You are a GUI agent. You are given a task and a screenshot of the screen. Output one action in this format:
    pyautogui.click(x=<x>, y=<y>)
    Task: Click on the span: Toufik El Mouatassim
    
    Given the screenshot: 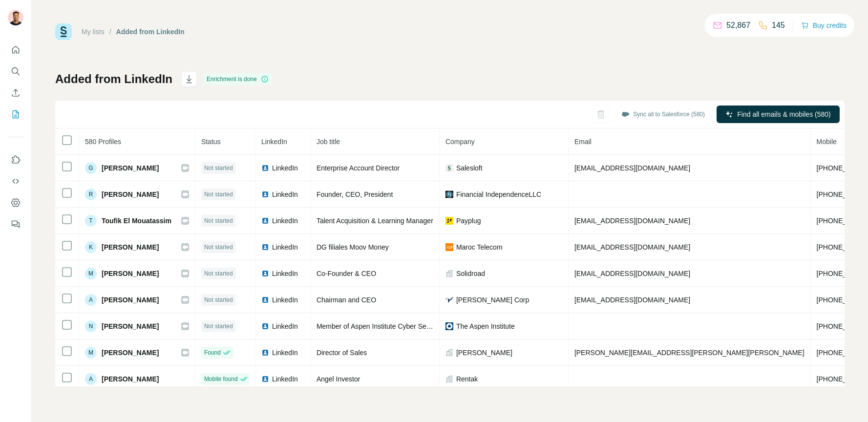 What is the action you would take?
    pyautogui.click(x=136, y=221)
    